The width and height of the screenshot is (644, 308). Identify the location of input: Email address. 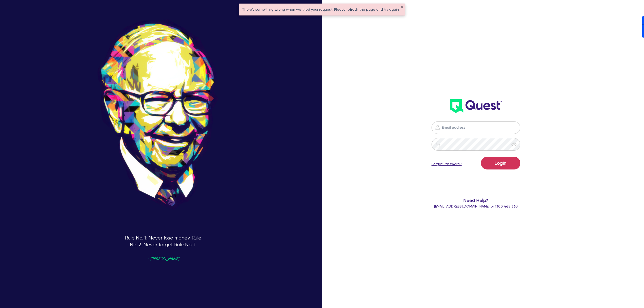
(476, 127).